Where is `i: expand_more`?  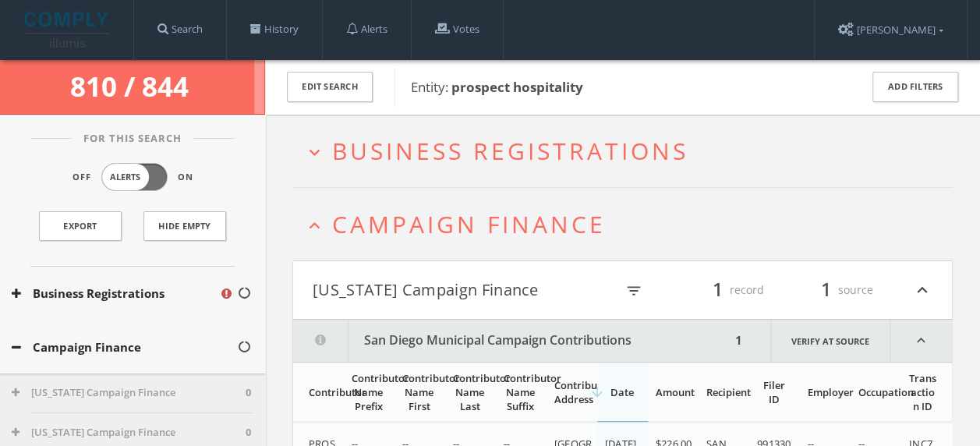 i: expand_more is located at coordinates (314, 152).